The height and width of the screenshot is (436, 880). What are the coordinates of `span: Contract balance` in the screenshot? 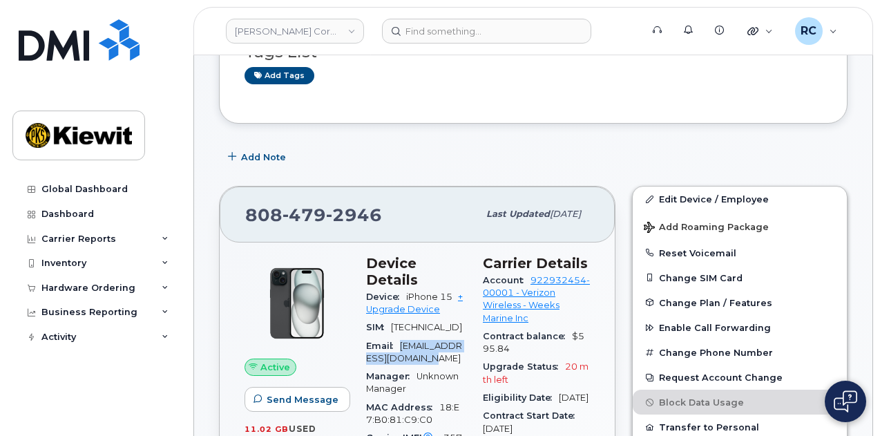 It's located at (527, 336).